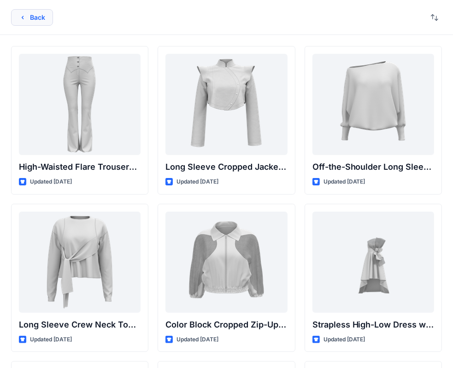  Describe the element at coordinates (80, 167) in the screenshot. I see `p: High-Waisted Flare Trousers with Button Detail` at that location.